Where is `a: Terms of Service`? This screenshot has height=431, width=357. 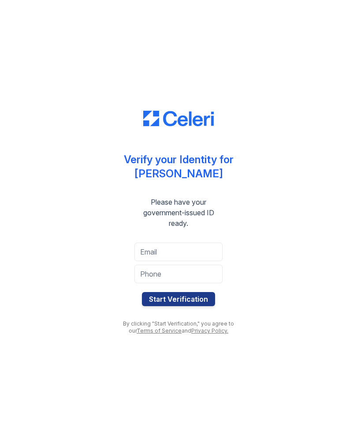
a: Terms of Service is located at coordinates (159, 330).